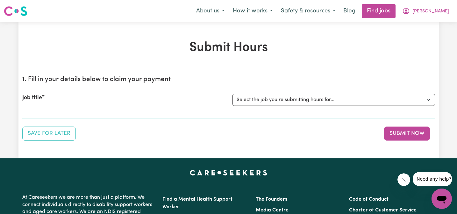  I want to click on a: Find a Mental Health Support Worker, so click(197, 204).